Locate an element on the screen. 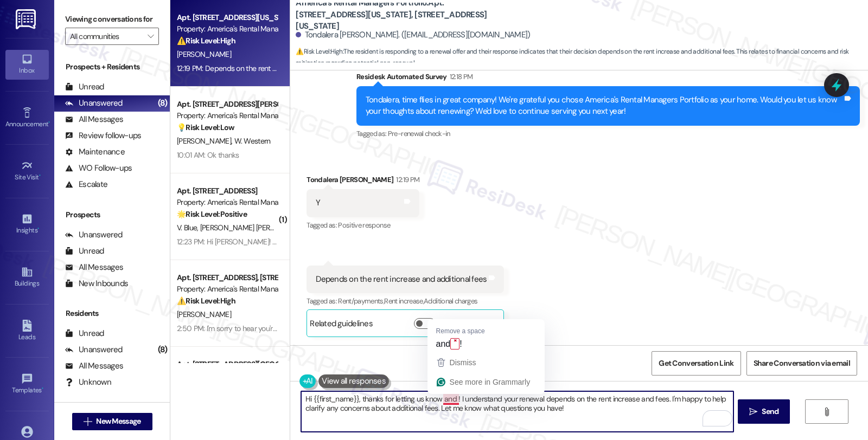 This screenshot has height=440, width=868. span: : The resident is responding to a renewal offer and their response indicates that their decision ... is located at coordinates (581, 57).